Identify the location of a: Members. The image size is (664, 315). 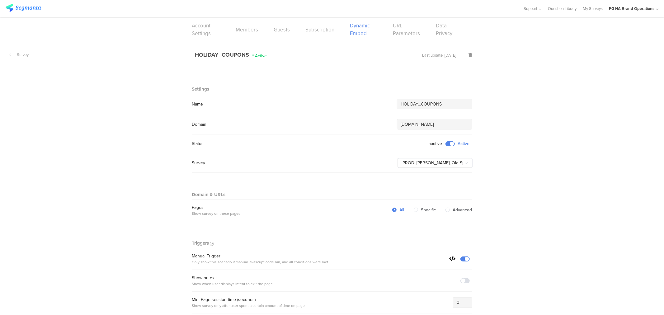
(247, 30).